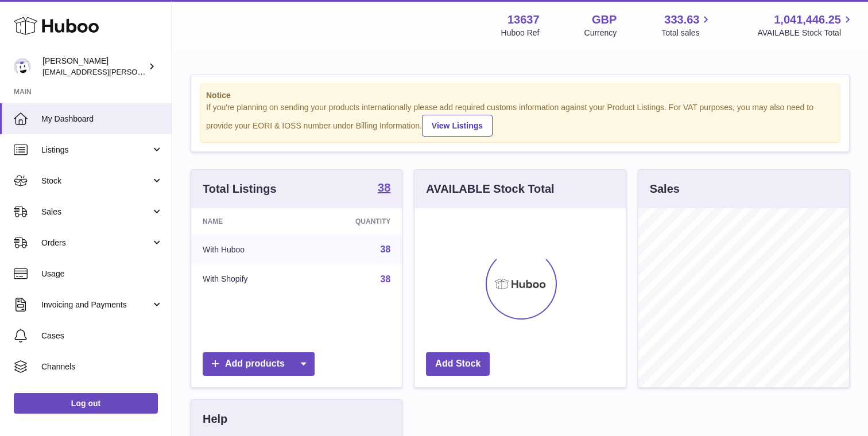 This screenshot has height=436, width=868. I want to click on a: 333.63 Total sales, so click(687, 25).